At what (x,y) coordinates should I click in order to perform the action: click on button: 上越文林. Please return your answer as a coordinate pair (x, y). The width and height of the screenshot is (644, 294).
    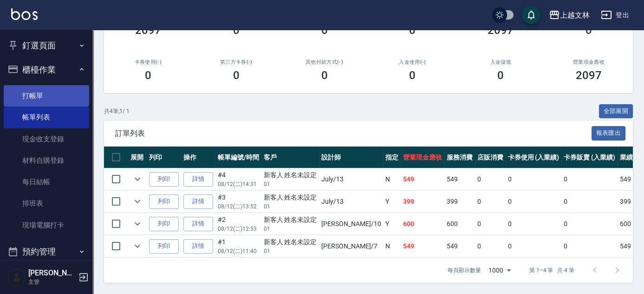
    Looking at the image, I should click on (569, 15).